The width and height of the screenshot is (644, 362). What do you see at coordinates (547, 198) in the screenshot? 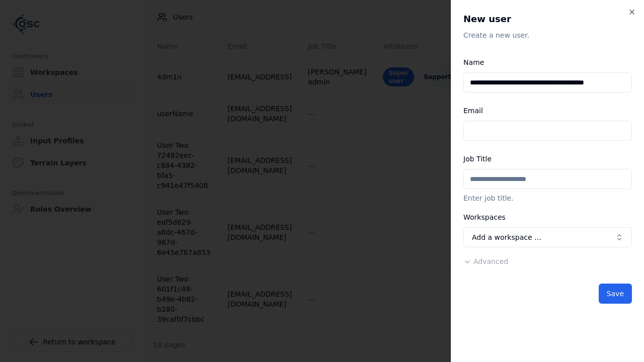
I see `p: Enter job title.` at bounding box center [547, 198].